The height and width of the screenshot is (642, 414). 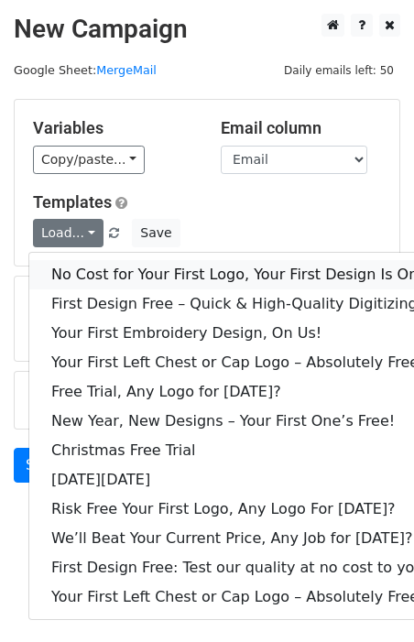 What do you see at coordinates (207, 29) in the screenshot?
I see `h2: New Campaign` at bounding box center [207, 29].